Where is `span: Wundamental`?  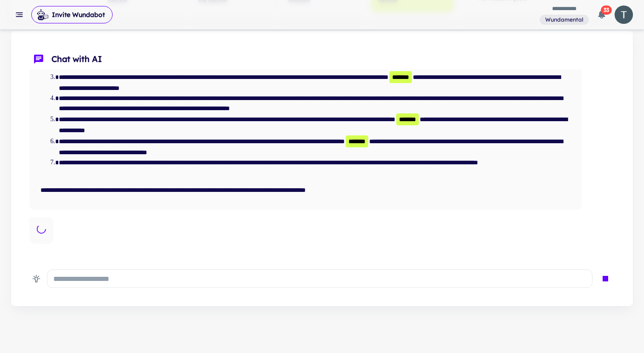 span: Wundamental is located at coordinates (564, 19).